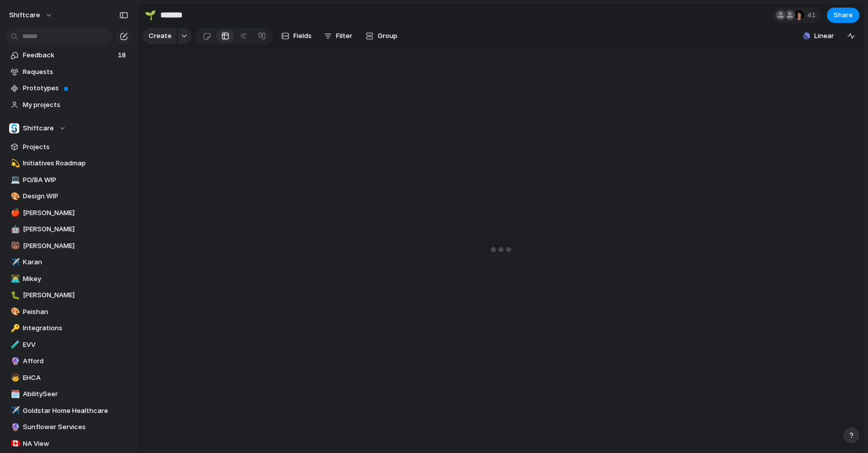 The width and height of the screenshot is (868, 453). Describe the element at coordinates (69, 55) in the screenshot. I see `a: Feedback18` at that location.